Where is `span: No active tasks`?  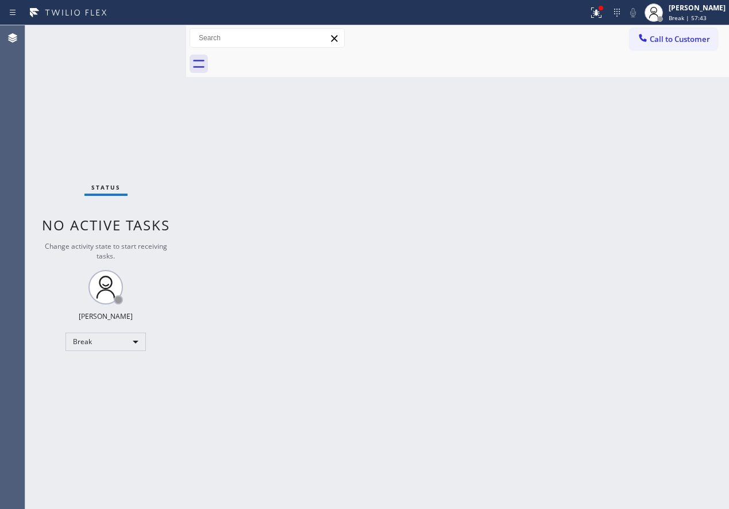 span: No active tasks is located at coordinates (106, 225).